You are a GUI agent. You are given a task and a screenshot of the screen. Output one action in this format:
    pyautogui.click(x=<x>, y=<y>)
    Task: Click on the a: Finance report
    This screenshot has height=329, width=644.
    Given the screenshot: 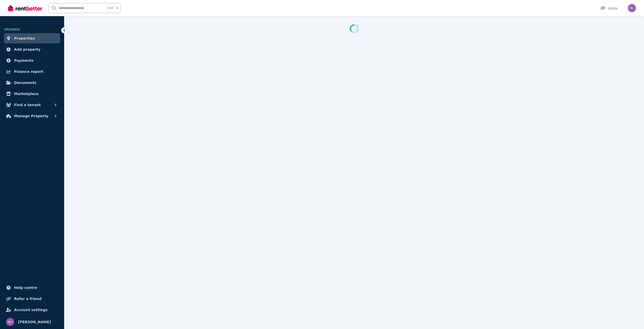 What is the action you would take?
    pyautogui.click(x=32, y=72)
    